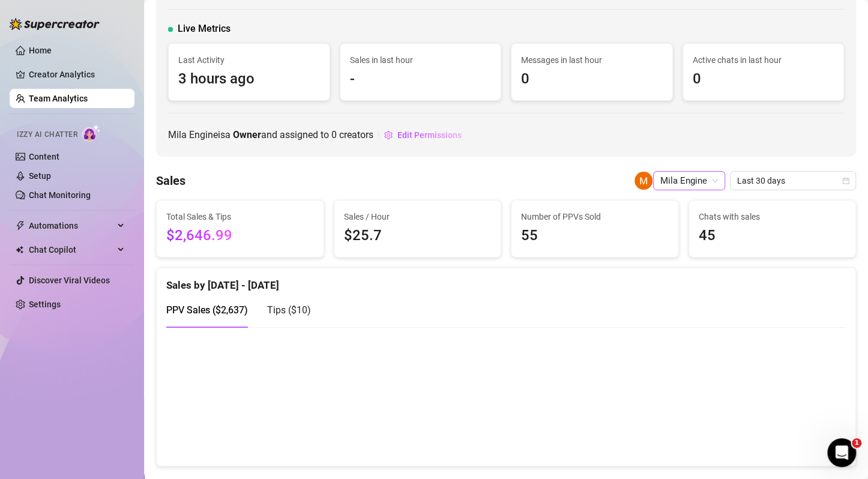  I want to click on span: Izzy AI Chatter, so click(47, 135).